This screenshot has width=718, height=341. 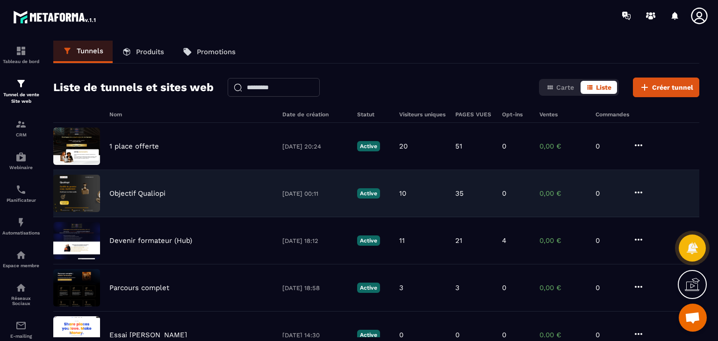 What do you see at coordinates (143, 52) in the screenshot?
I see `a: Produits` at bounding box center [143, 52].